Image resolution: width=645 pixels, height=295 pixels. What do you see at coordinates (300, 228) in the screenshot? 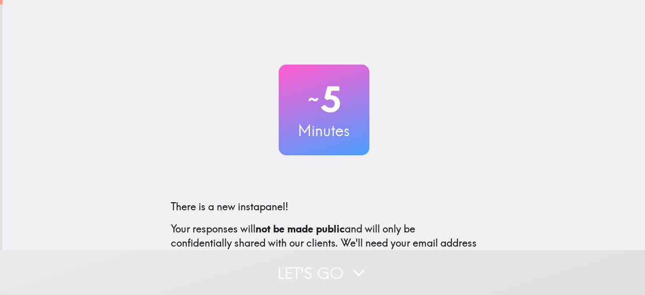
I see `b: not be made public` at bounding box center [300, 228].